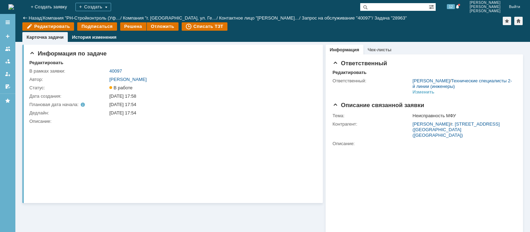 The height and width of the screenshot is (232, 530). I want to click on a: Создать заявку, so click(8, 36).